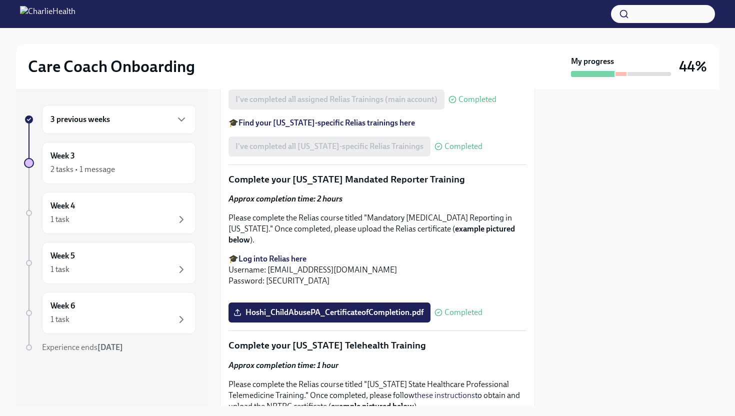 The height and width of the screenshot is (416, 735). Describe the element at coordinates (329, 312) in the screenshot. I see `span: Hoshi_ChildAbusePA_CertificateofCompletion.pdf` at that location.